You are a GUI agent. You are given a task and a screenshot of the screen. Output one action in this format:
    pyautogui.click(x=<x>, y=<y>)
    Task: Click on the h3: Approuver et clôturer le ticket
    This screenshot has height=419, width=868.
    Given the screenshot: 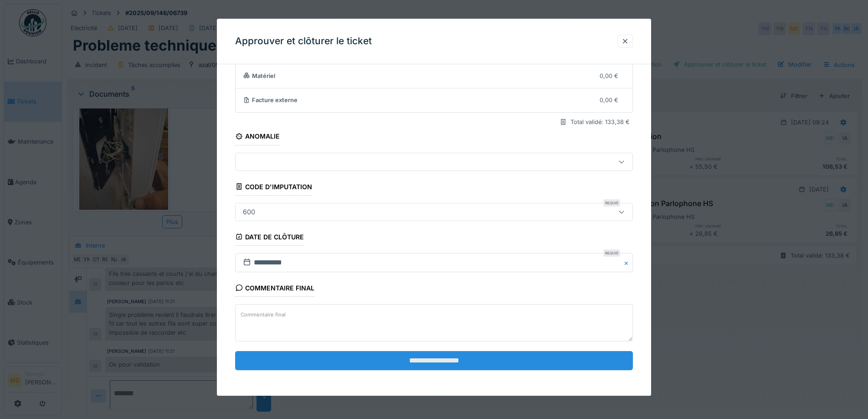 What is the action you would take?
    pyautogui.click(x=304, y=41)
    